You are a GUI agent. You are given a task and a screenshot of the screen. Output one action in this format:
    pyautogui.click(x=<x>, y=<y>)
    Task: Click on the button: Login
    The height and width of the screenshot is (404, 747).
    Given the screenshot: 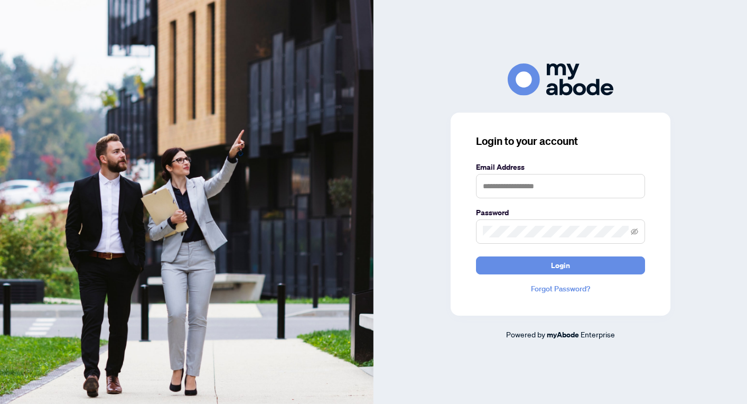 What is the action you would take?
    pyautogui.click(x=561, y=265)
    